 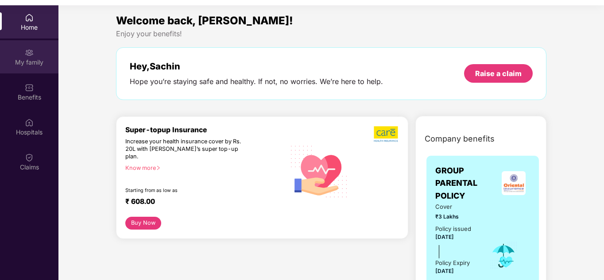 What do you see at coordinates (158, 168) in the screenshot?
I see `span: right` at bounding box center [158, 168].